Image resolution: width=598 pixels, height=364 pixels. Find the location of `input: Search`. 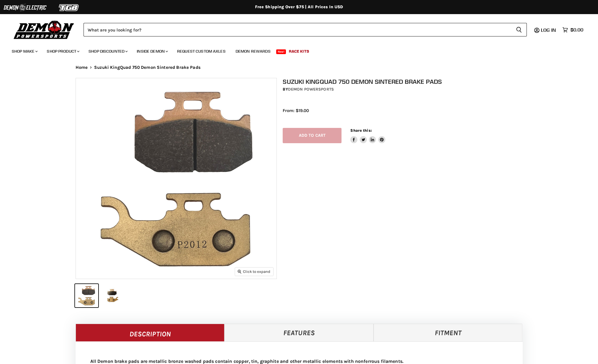

input: Search is located at coordinates (298, 30).